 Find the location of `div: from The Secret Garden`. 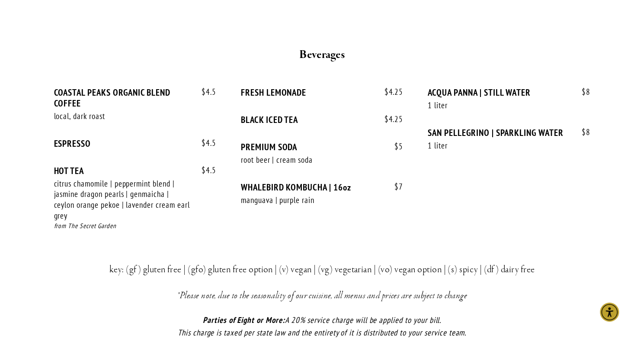

div: from The Secret Garden is located at coordinates (135, 226).